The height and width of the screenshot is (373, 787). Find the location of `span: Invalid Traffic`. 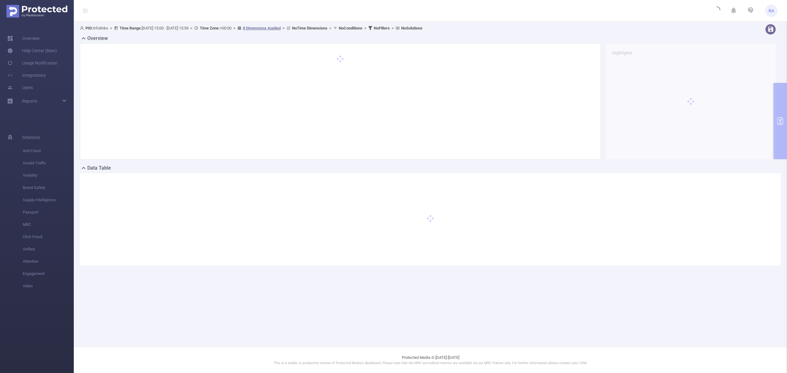

span: Invalid Traffic is located at coordinates (48, 163).